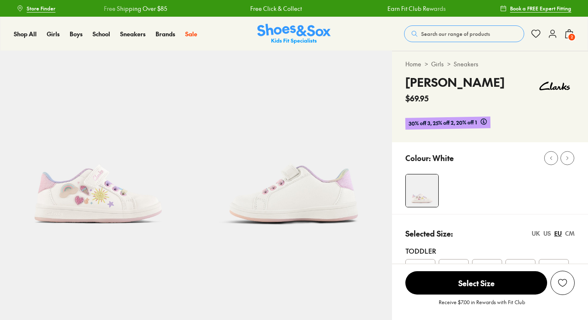 The width and height of the screenshot is (588, 320). Describe the element at coordinates (570, 233) in the screenshot. I see `div: CM` at that location.